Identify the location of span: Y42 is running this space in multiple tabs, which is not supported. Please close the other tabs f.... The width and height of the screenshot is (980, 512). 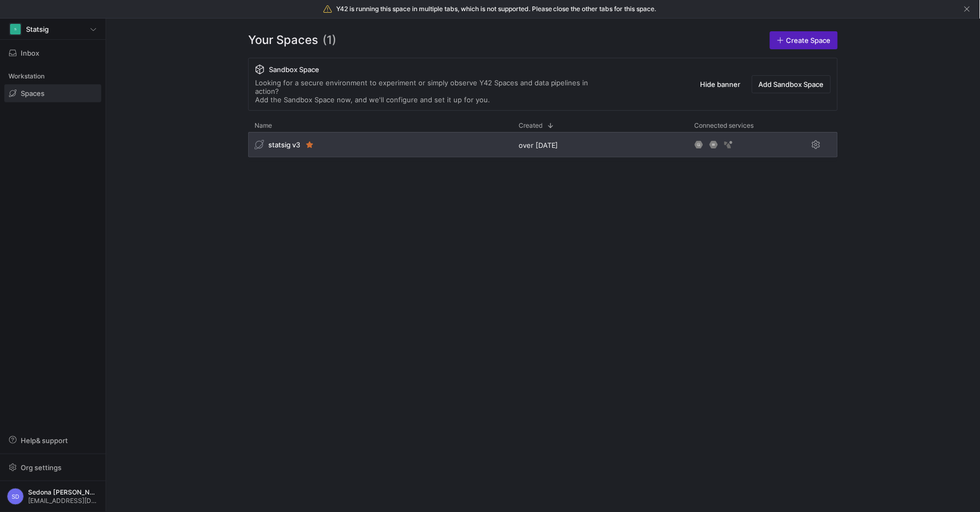
(496, 9).